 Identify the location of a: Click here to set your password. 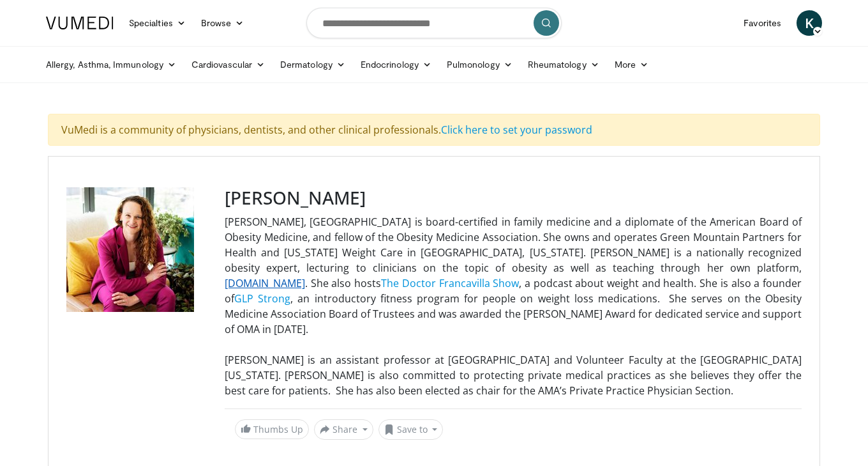
(517, 130).